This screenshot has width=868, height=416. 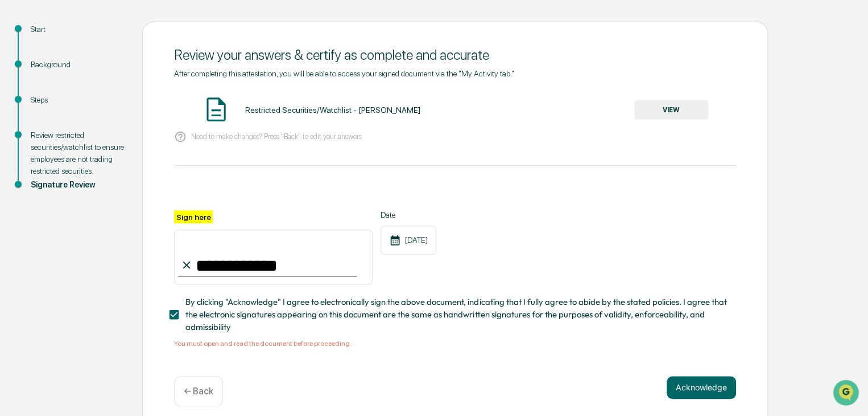 I want to click on span: Preclearance, so click(x=47, y=149).